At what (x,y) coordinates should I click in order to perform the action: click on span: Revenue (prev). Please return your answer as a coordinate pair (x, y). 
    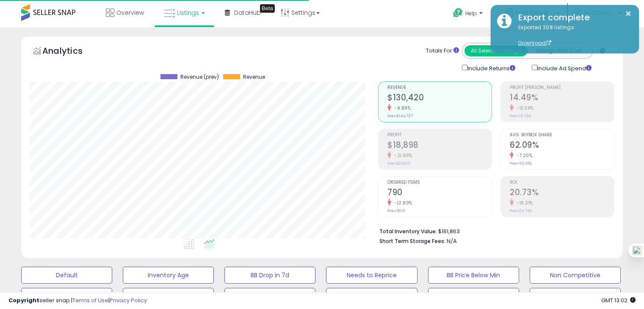
    Looking at the image, I should click on (200, 77).